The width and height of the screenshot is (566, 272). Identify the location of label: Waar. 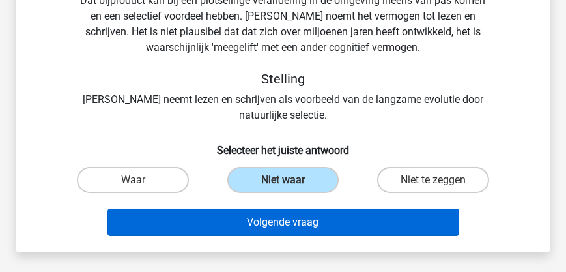
(132, 180).